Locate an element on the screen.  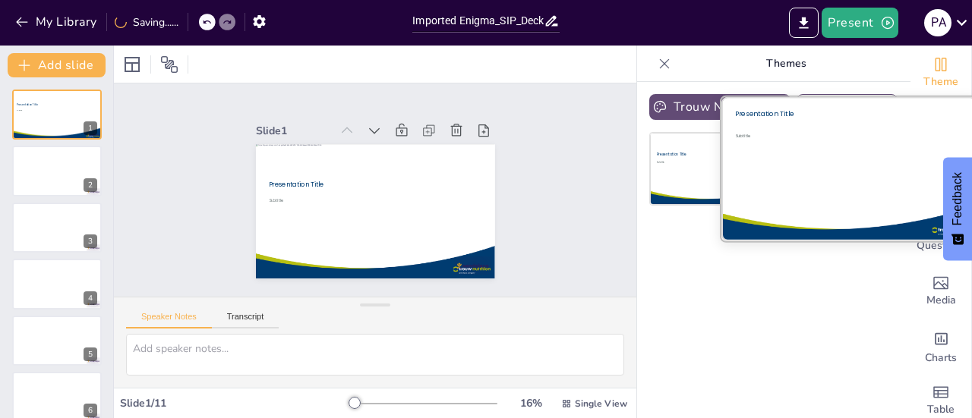
button: Present is located at coordinates (860, 23).